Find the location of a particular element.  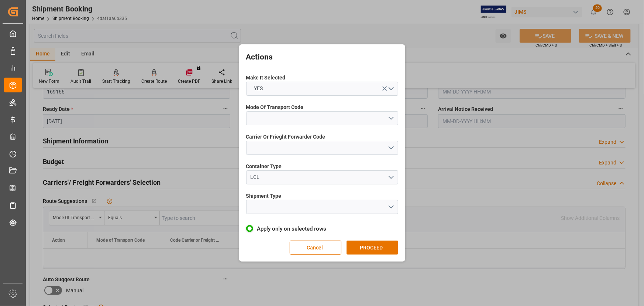

span: YES is located at coordinates (259, 88).